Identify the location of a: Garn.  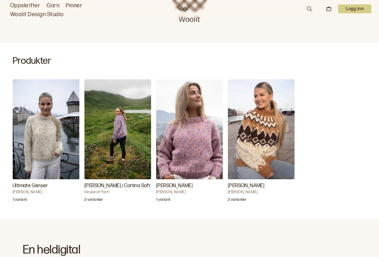
(53, 6).